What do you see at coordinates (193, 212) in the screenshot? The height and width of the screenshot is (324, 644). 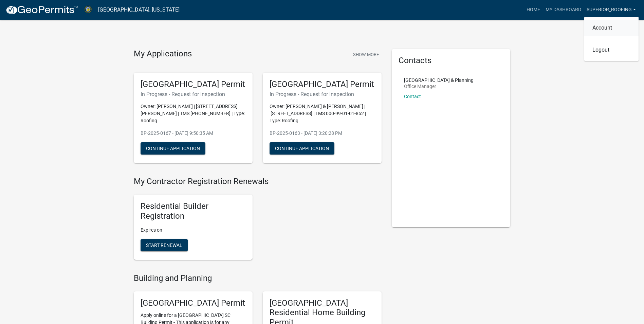 I see `h5: Residential Builder Registration` at bounding box center [193, 212].